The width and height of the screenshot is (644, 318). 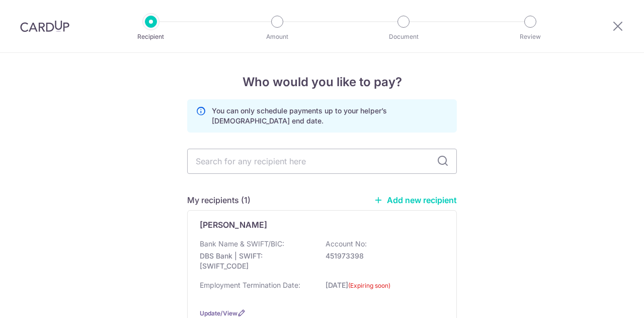 I want to click on a: Update/View, so click(x=218, y=313).